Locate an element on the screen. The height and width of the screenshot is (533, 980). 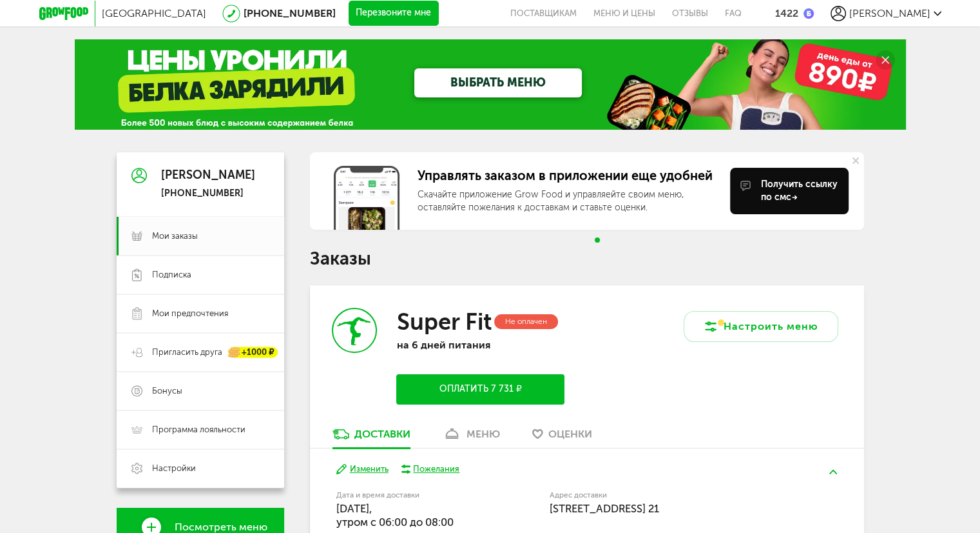
button: Перезвоните мне is located at coordinates (394, 13).